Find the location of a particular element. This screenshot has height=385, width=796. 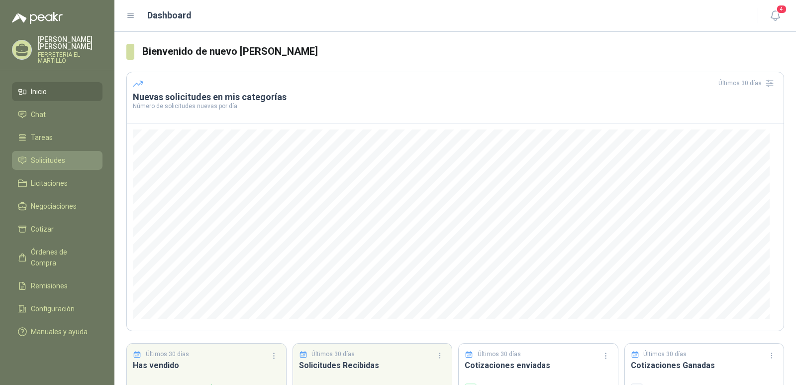

a: Remisiones is located at coordinates (57, 286).